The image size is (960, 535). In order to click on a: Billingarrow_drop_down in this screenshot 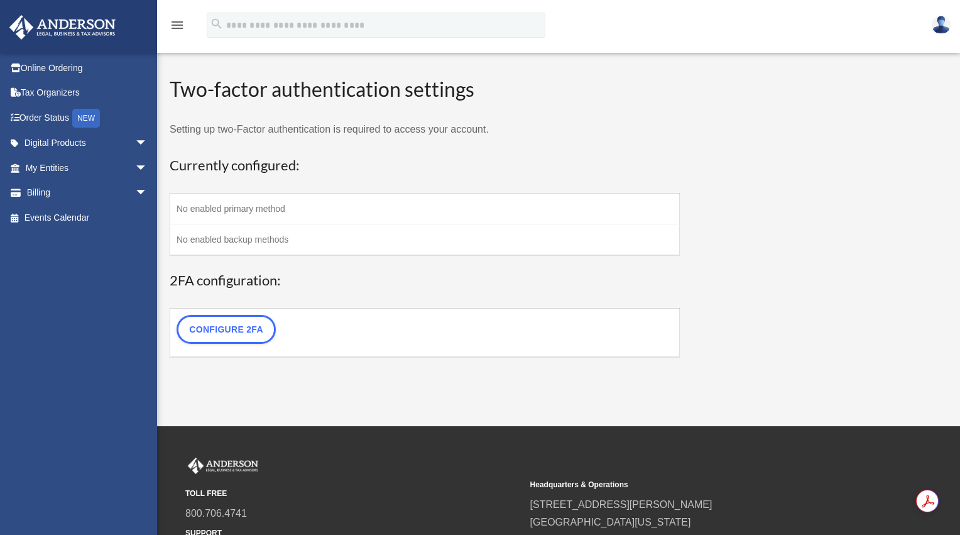, I will do `click(87, 193)`.